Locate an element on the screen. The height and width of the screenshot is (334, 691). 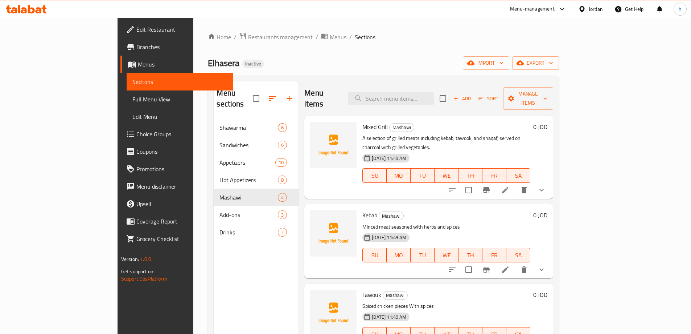
h2: Menu sections is located at coordinates (235, 98).